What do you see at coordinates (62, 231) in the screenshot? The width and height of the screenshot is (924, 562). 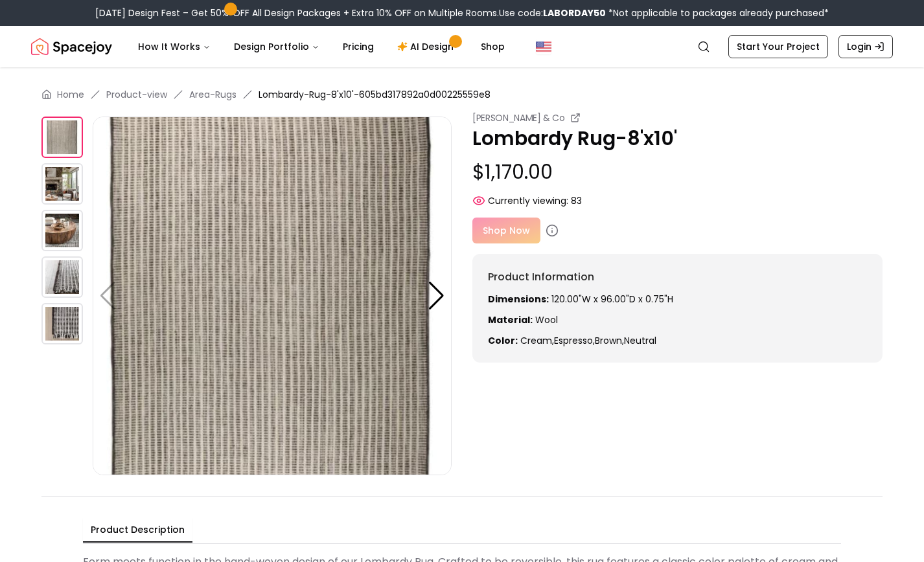 I see `img: https://storage.googleapis.com/spacejoy-main/assets/605bd317892a0d00225559e8/product_2_kmipo90njbe` at bounding box center [62, 231].